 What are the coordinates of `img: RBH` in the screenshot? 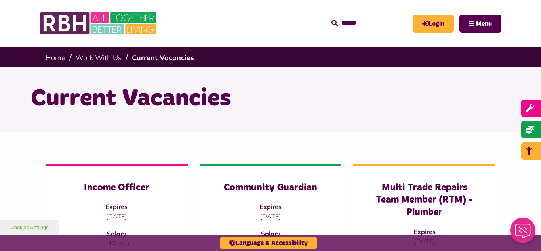 It's located at (99, 23).